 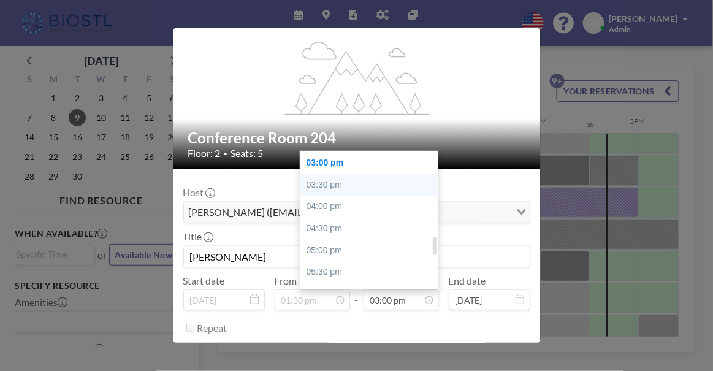 I want to click on div: 04:00 pm, so click(x=371, y=207).